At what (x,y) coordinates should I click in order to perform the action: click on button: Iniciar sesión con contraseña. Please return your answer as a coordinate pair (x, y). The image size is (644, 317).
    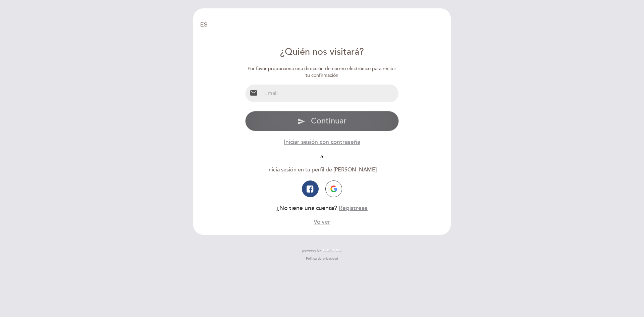
    Looking at the image, I should click on (322, 142).